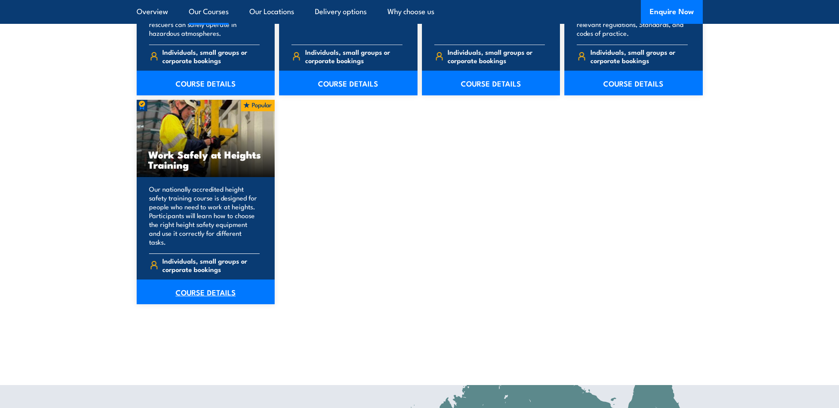  I want to click on h3: Work Safely at Heights Training, so click(206, 160).